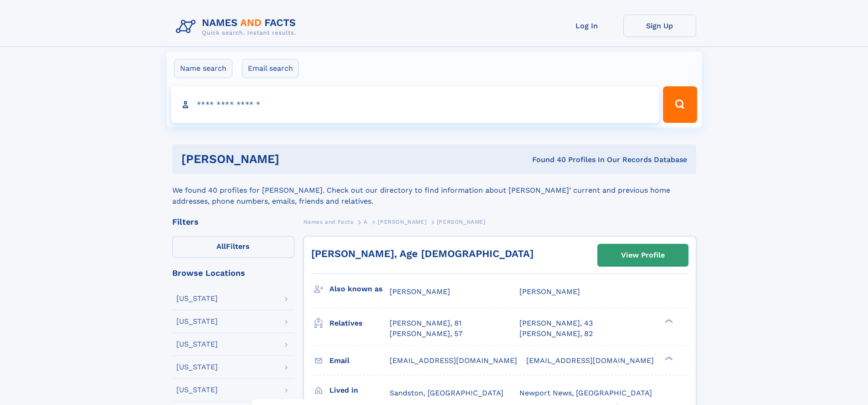 This screenshot has width=868, height=405. Describe the element at coordinates (221, 246) in the screenshot. I see `span: All` at that location.